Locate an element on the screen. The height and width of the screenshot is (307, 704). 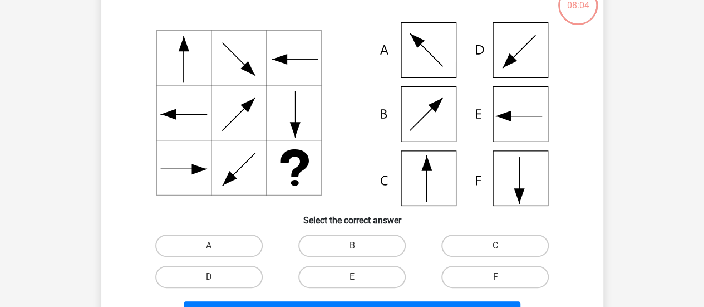
label: C is located at coordinates (495, 245).